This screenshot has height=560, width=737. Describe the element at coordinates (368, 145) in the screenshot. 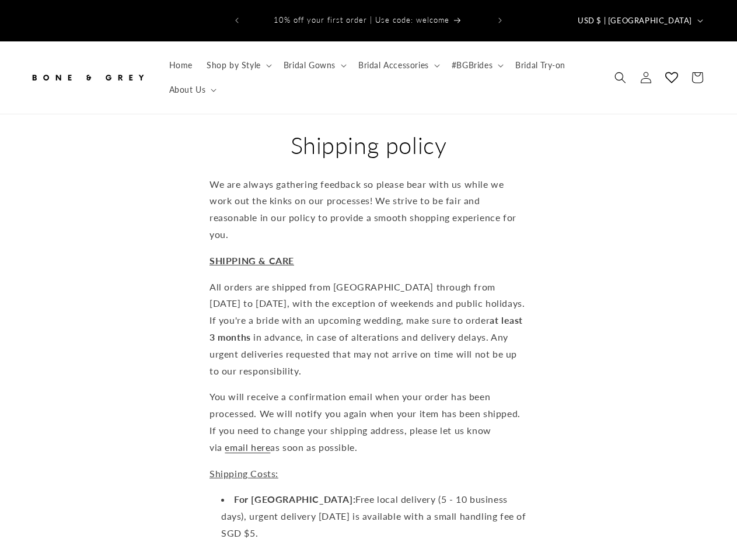

I see `h1: Shipping policy` at that location.